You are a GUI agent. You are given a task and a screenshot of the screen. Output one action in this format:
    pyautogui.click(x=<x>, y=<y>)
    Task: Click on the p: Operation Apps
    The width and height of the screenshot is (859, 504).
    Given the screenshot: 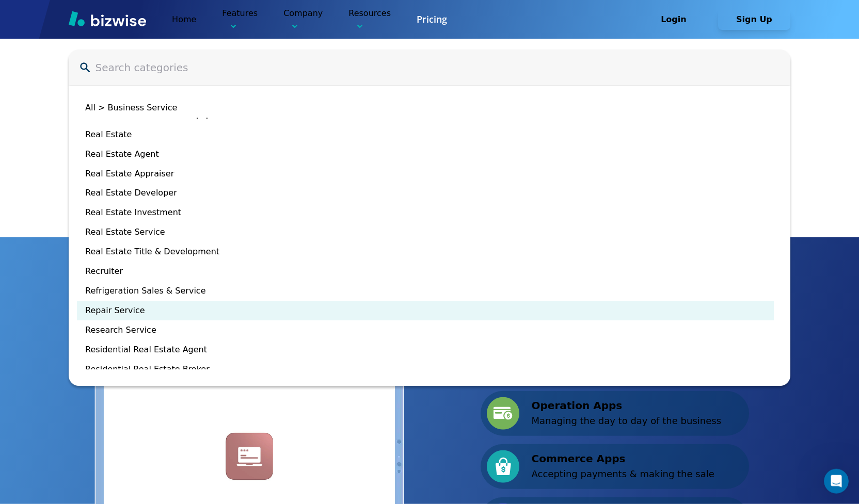 What is the action you would take?
    pyautogui.click(x=627, y=406)
    